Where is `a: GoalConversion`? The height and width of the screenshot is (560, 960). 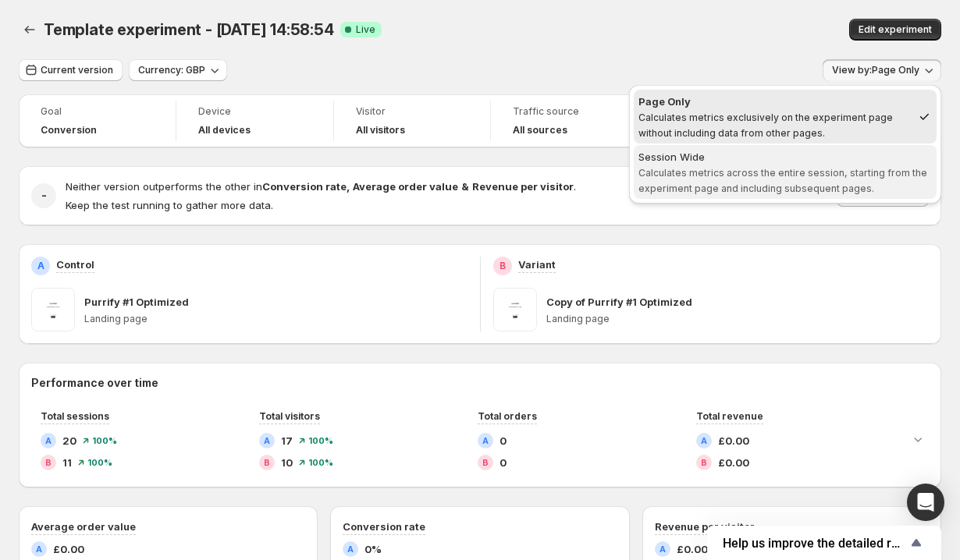 a: GoalConversion is located at coordinates (97, 121).